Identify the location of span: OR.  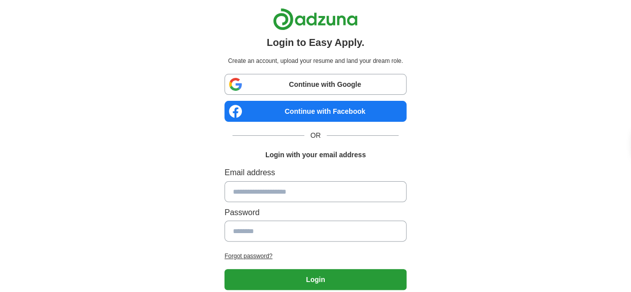
(315, 135).